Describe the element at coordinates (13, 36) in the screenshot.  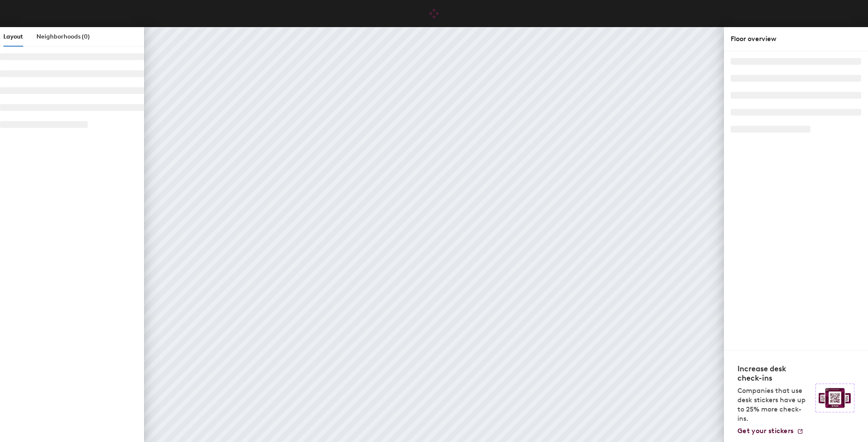
I see `span: Layout` at that location.